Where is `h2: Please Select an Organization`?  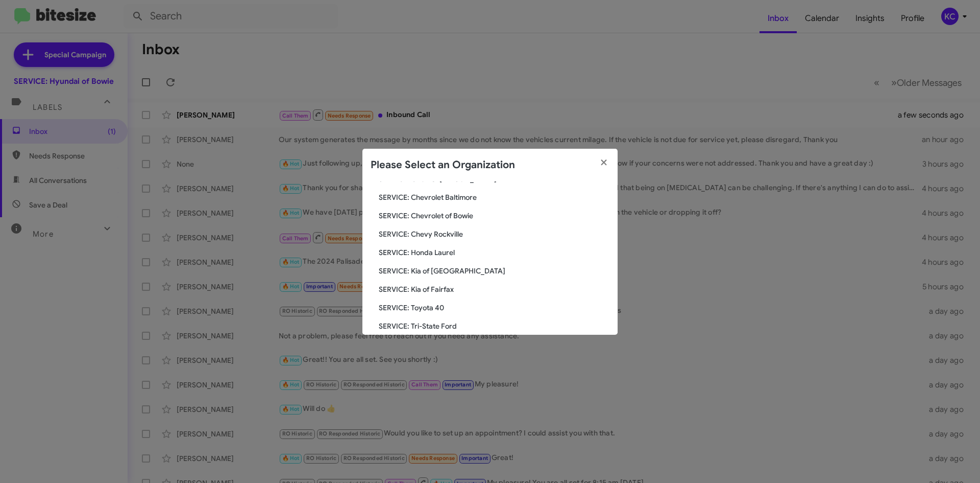 h2: Please Select an Organization is located at coordinates (443, 165).